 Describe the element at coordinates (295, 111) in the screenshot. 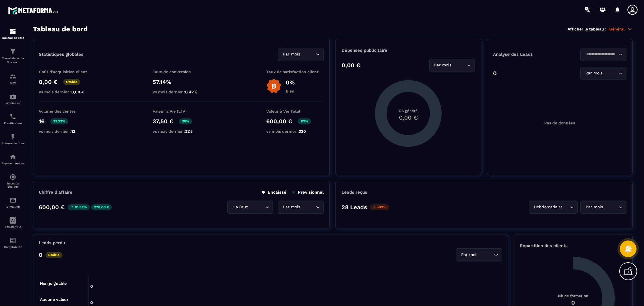

I see `p: Valeur à Vie Total` at that location.